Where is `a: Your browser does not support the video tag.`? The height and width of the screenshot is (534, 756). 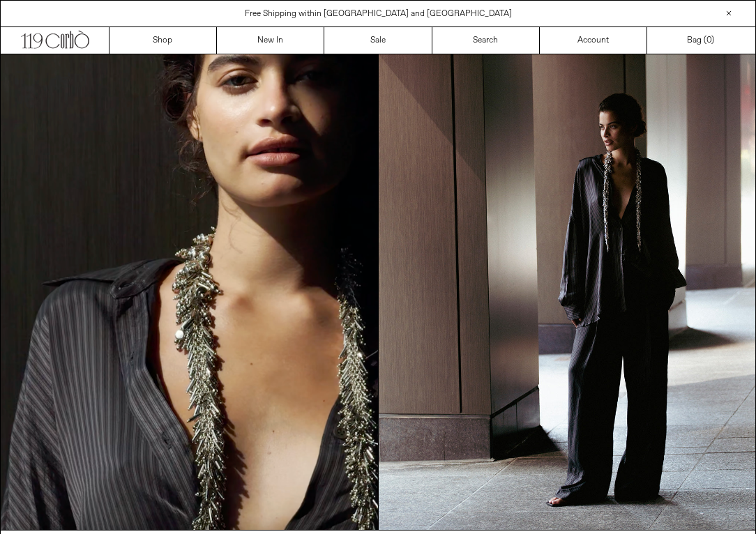 a: Your browser does not support the video tag. is located at coordinates (189, 528).